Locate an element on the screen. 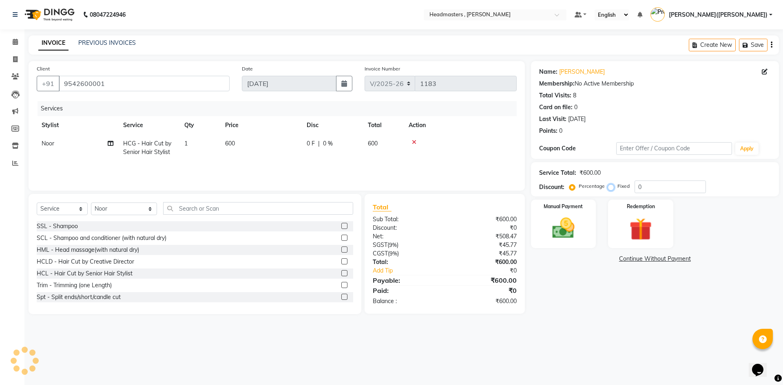  div: HML - Head massage(with natural dry) is located at coordinates (88, 250).